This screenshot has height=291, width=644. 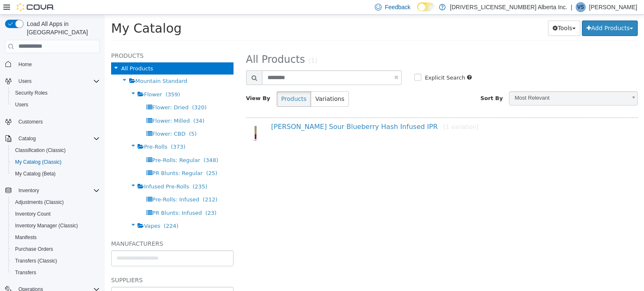 What do you see at coordinates (73, 132) in the screenshot?
I see `span: (373)` at bounding box center [73, 132].